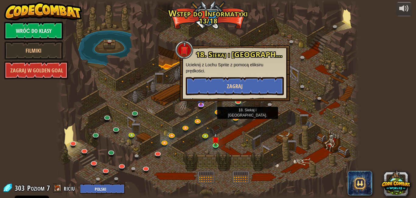 The image size is (416, 198). What do you see at coordinates (235, 68) in the screenshot?
I see `p: Ucieknij z Lochu Sprite z pomocą eliksiru prędkości.` at bounding box center [235, 68].